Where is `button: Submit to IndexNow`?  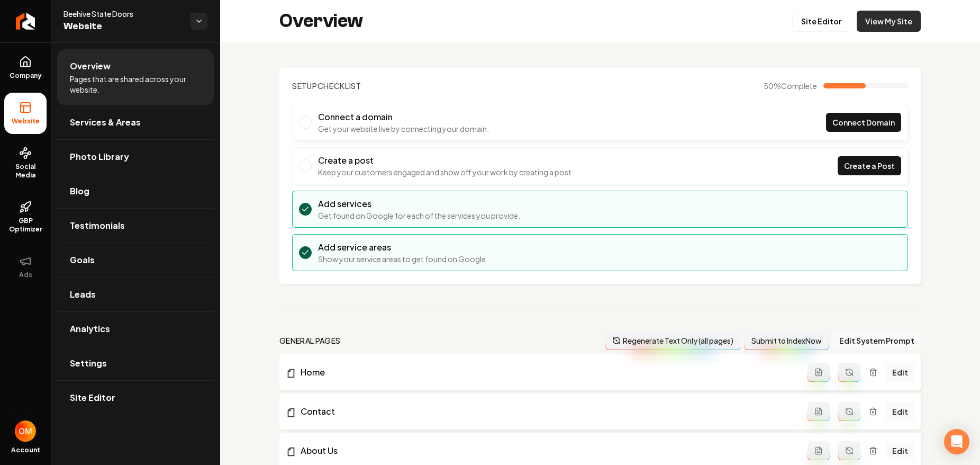
button: Submit to IndexNow is located at coordinates (787, 340).